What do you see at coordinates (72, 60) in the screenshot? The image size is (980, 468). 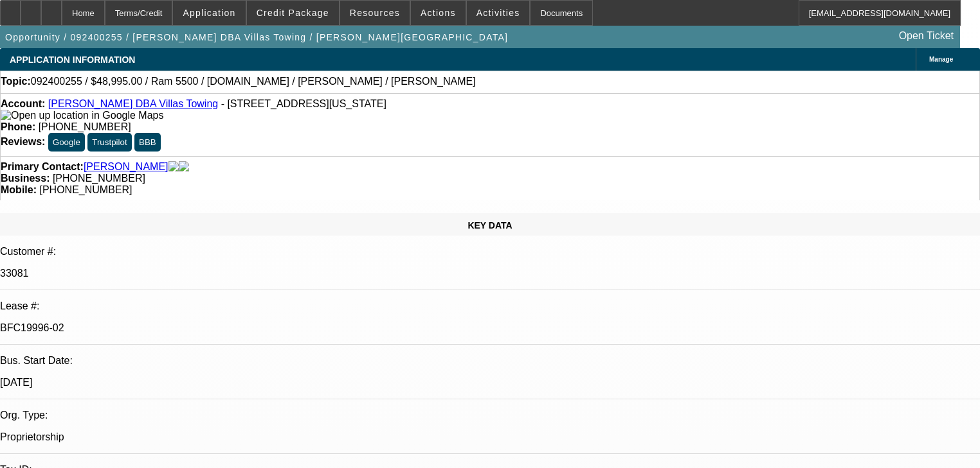 I see `span: APPLICATION INFORMATION` at bounding box center [72, 60].